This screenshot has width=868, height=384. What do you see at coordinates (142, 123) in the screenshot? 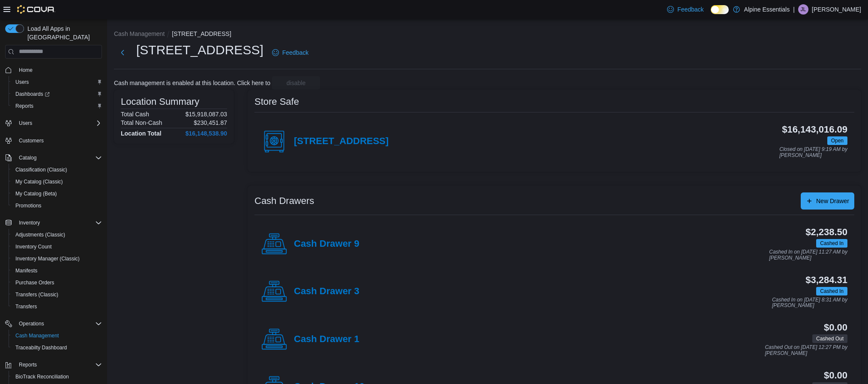
I see `h6: Total Non-Cash` at bounding box center [142, 123].